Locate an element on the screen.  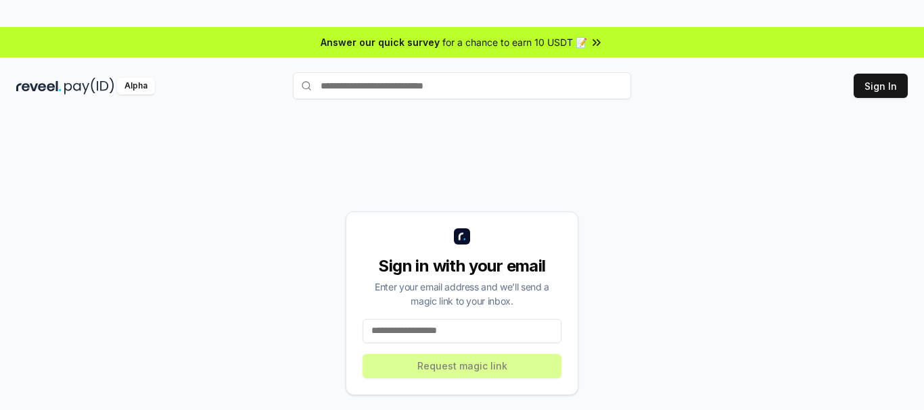
button: Sign In is located at coordinates (880, 86).